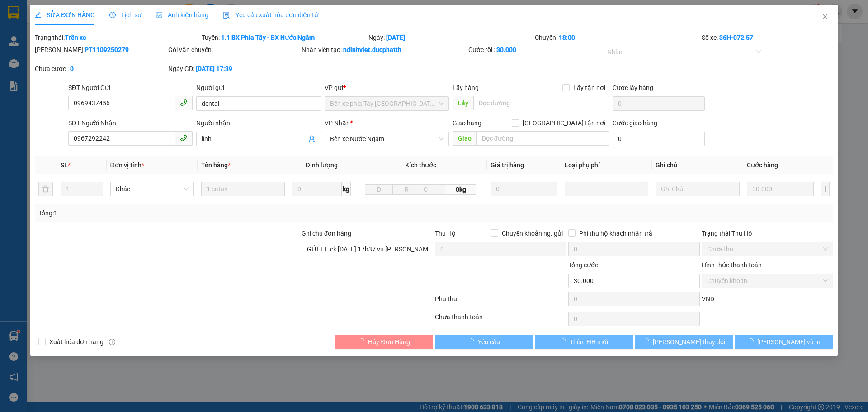 This screenshot has height=412, width=868. Describe the element at coordinates (732, 265) in the screenshot. I see `label: Hình thức thanh toán` at that location.